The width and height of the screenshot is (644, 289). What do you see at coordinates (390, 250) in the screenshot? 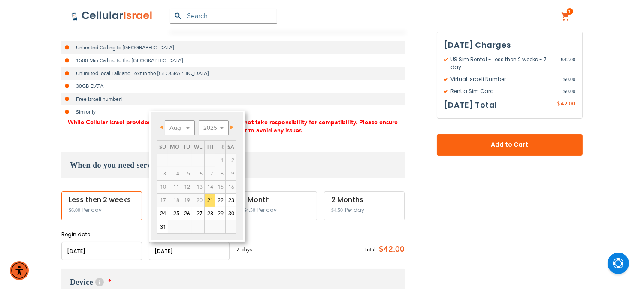
I see `span: $42.00` at bounding box center [390, 250].